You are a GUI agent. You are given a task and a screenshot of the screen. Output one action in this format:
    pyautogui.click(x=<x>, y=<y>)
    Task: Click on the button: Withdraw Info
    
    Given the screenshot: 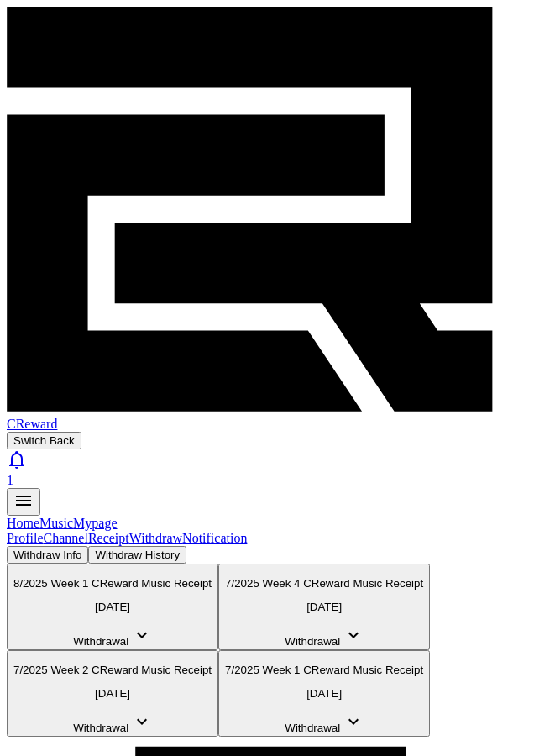 What is the action you would take?
    pyautogui.click(x=47, y=554)
    